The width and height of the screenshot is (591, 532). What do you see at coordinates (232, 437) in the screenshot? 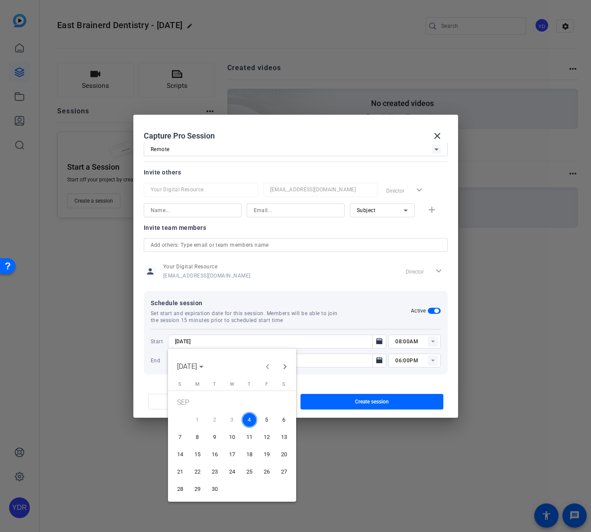
I see `span: 10` at bounding box center [232, 437].